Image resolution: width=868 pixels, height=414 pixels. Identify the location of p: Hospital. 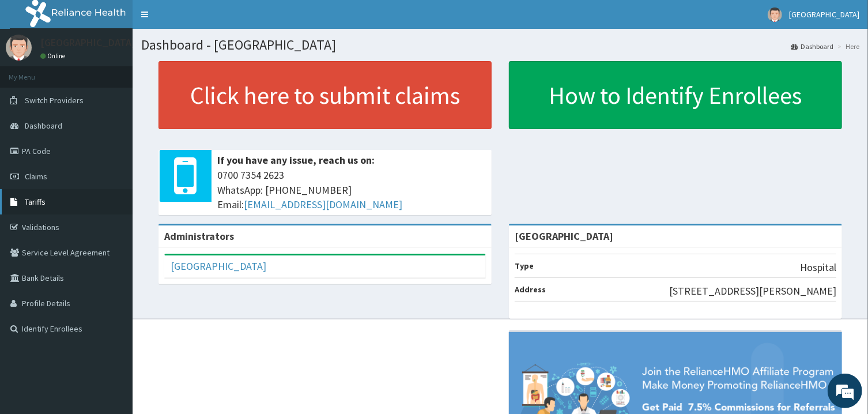
(818, 268).